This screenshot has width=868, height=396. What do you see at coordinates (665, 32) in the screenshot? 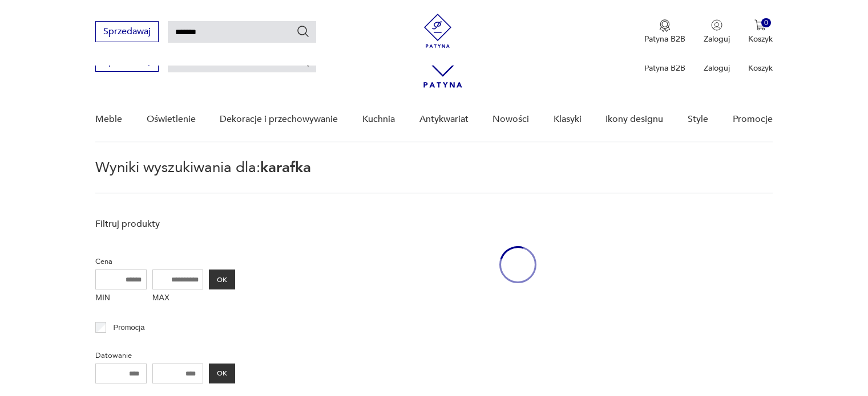
I see `a: Ikona medaluPatyna B2B` at bounding box center [665, 32].